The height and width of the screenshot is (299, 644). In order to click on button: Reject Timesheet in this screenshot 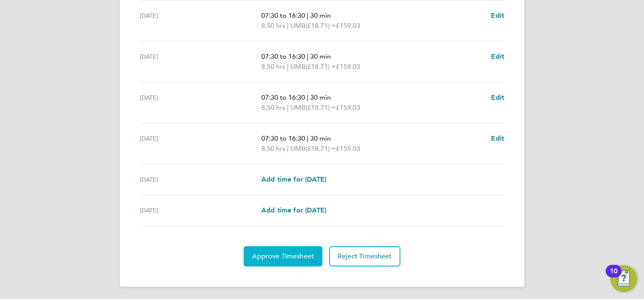, I will do `click(365, 256)`.